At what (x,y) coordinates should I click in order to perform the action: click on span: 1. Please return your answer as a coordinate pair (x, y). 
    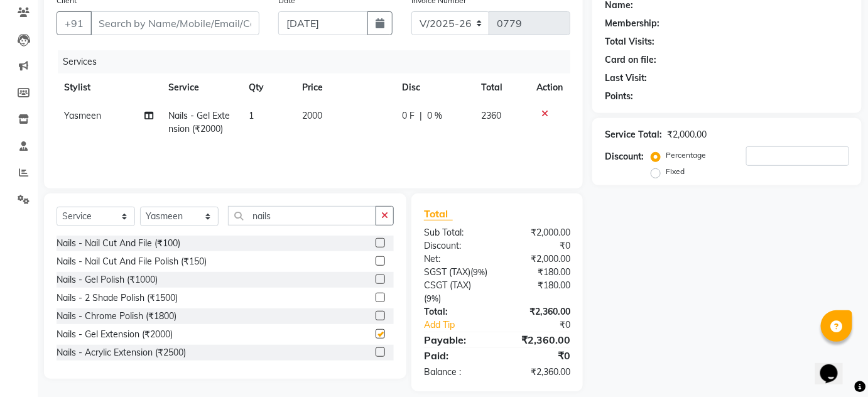
    Looking at the image, I should click on (251, 116).